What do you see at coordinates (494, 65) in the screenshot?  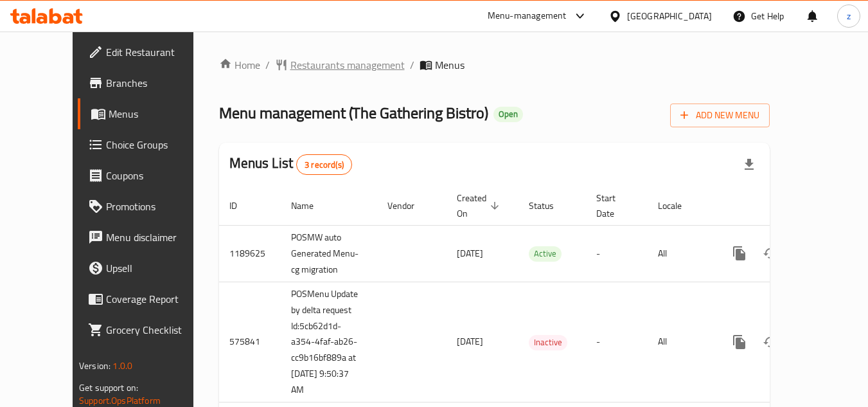 I see `nav: breadcrumb` at bounding box center [494, 65].